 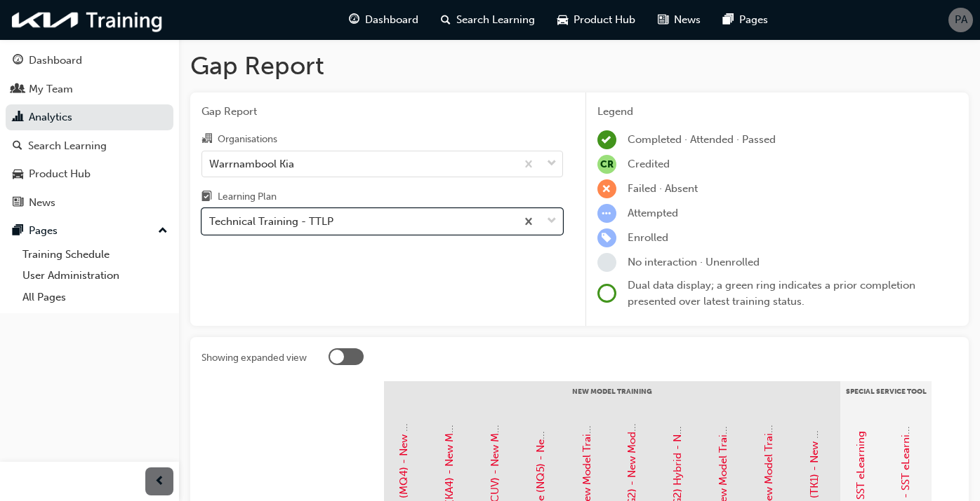 What do you see at coordinates (746, 20) in the screenshot?
I see `a: pages-iconPages` at bounding box center [746, 20].